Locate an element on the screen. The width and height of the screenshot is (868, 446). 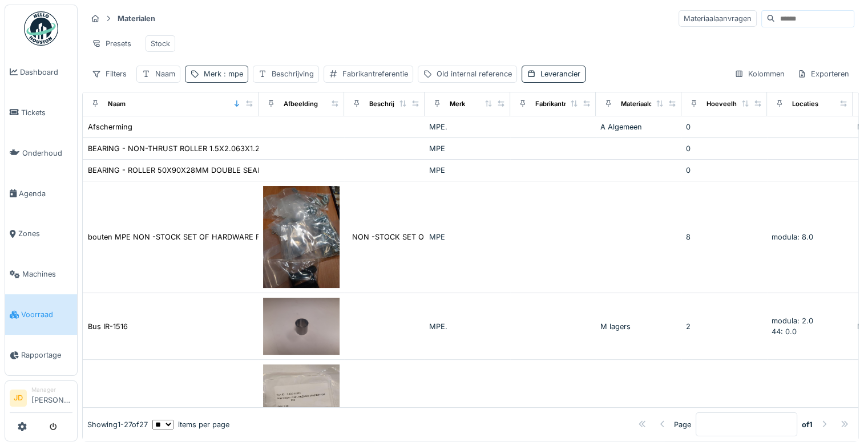
img: Bus IR-1516 is located at coordinates (301, 327).